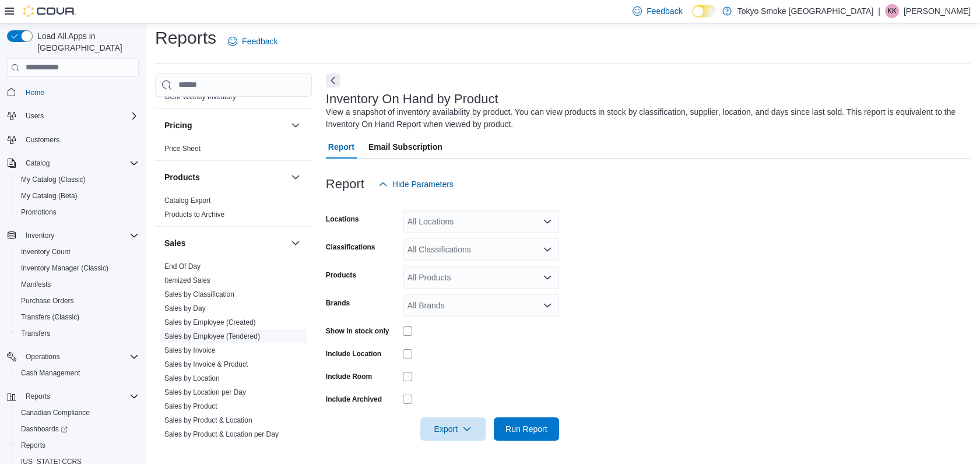 This screenshot has width=980, height=464. What do you see at coordinates (187, 200) in the screenshot?
I see `span: Catalog Export` at bounding box center [187, 200].